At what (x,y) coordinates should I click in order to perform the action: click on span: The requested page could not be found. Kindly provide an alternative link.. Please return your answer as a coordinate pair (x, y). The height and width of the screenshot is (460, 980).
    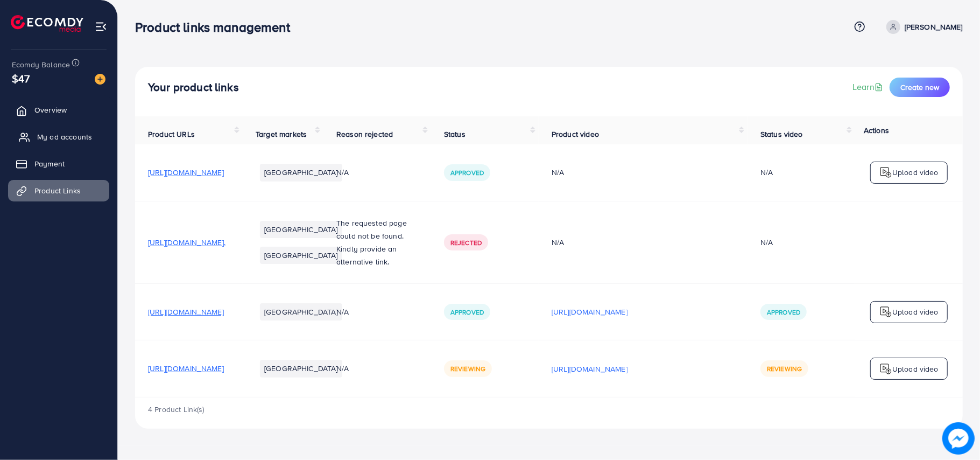
    Looking at the image, I should click on (372, 242).